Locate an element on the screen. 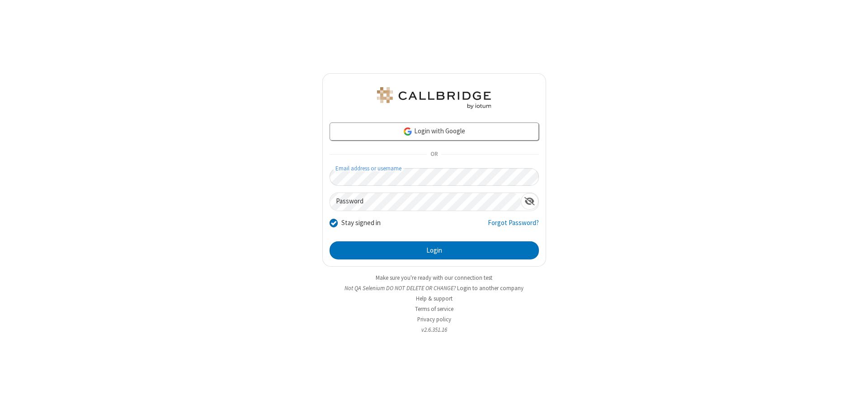  span: OR is located at coordinates (434, 154).